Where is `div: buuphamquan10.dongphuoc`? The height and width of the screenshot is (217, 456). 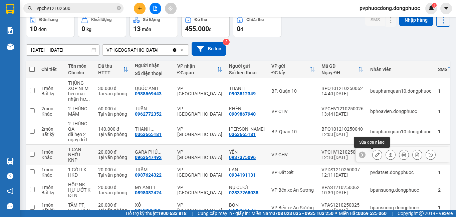
div: buuphamquan10.dongphuoc is located at coordinates (401, 91).